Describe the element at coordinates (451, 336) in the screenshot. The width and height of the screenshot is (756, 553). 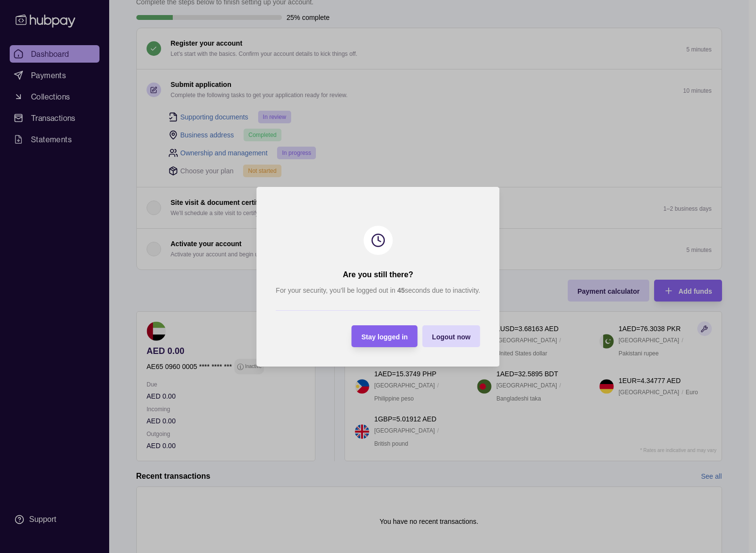
I see `button: Logout now` at that location.